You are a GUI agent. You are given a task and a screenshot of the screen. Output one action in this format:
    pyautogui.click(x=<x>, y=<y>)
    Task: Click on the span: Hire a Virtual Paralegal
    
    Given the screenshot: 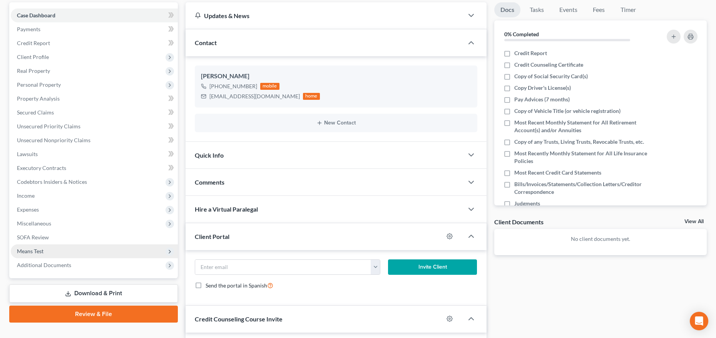 What is the action you would take?
    pyautogui.click(x=226, y=209)
    